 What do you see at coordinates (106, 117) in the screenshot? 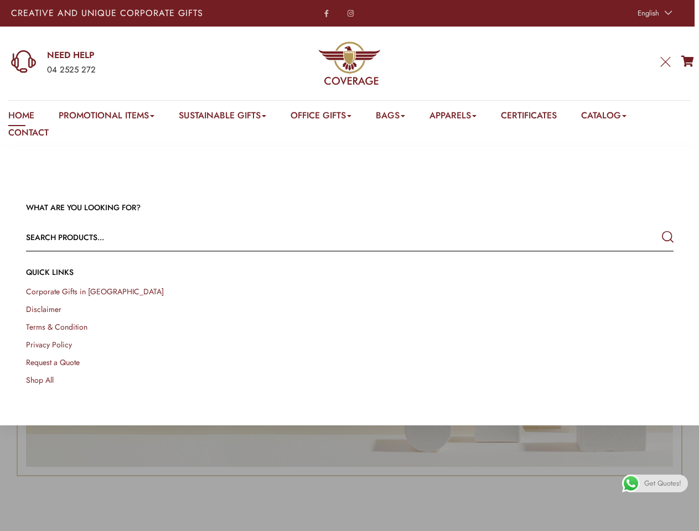
I see `a: Promotional Items` at bounding box center [106, 117].